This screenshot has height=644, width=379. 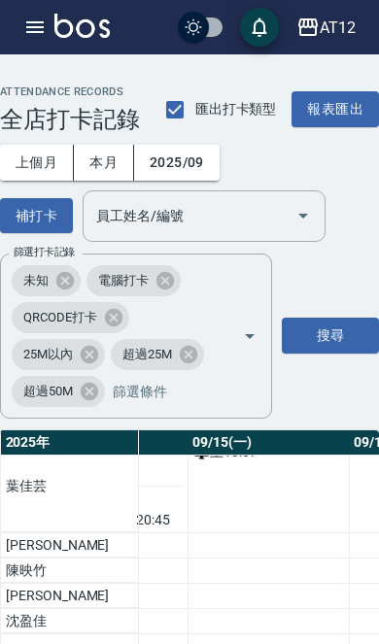 What do you see at coordinates (123, 281) in the screenshot?
I see `span: 電腦打卡` at bounding box center [123, 281].